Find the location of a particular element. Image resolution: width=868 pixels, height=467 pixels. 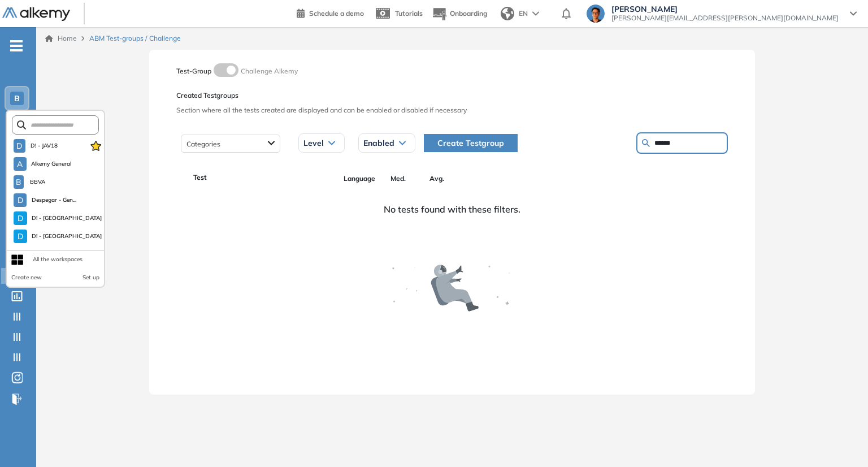

button: Set up is located at coordinates (91, 277).